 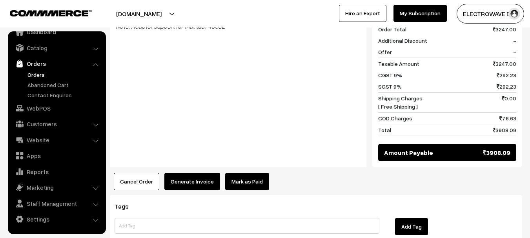 What do you see at coordinates (384, 130) in the screenshot?
I see `span: Total` at bounding box center [384, 130].